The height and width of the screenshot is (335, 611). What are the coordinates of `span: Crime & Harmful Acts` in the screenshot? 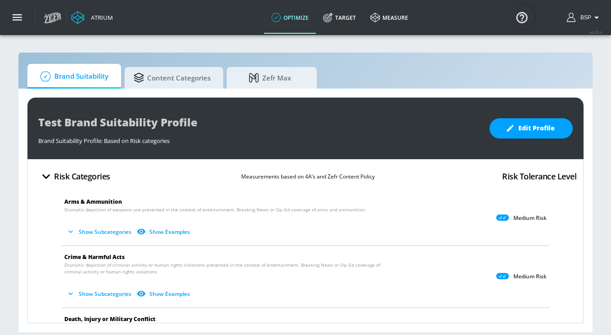 It's located at (95, 257).